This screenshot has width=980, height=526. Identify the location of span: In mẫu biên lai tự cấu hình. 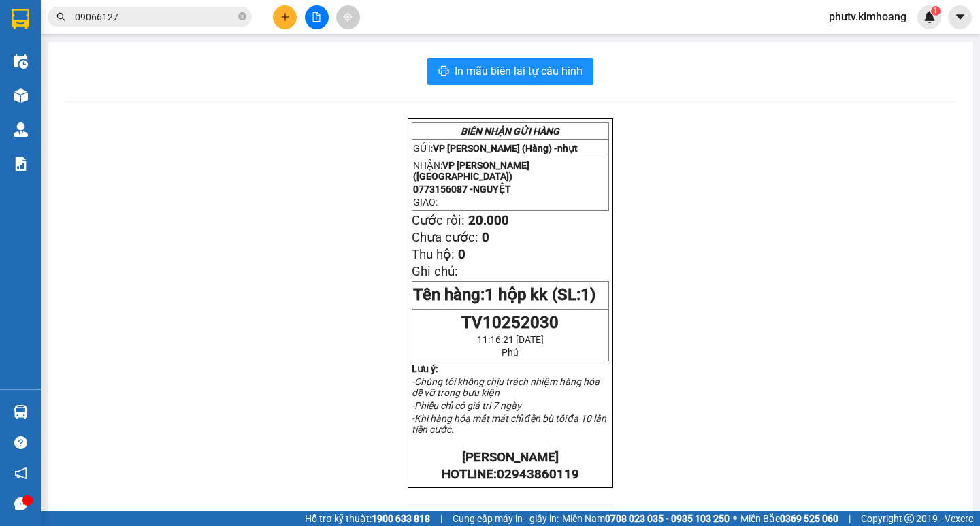
(518, 71).